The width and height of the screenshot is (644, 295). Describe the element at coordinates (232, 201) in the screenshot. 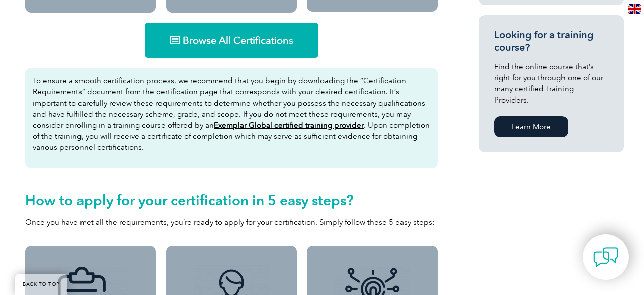

I see `h2: How to apply for your certification in 5 easy steps?` at that location.